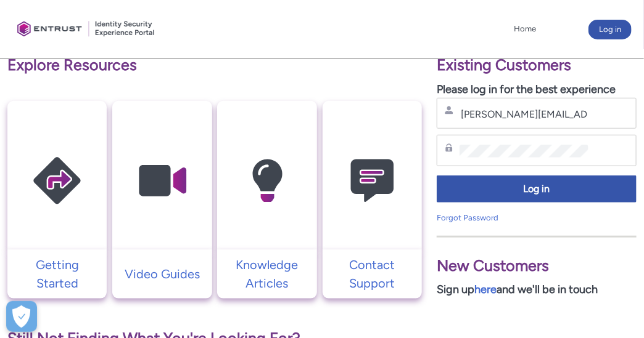  I want to click on p: Contact Support, so click(372, 274).